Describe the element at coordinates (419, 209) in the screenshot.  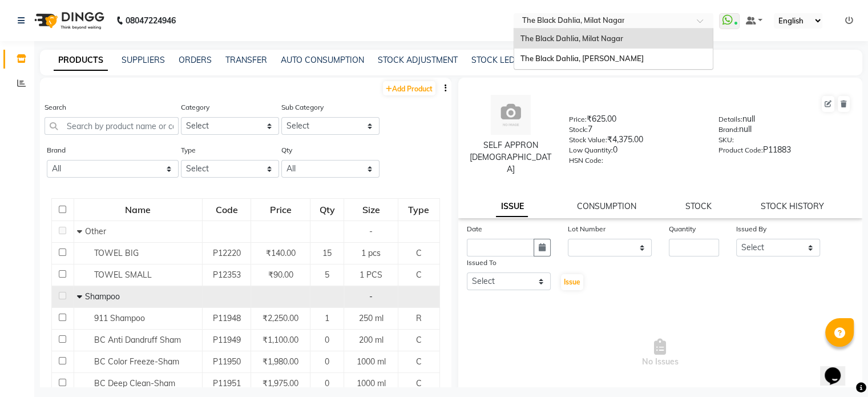
I see `div: Type` at that location.